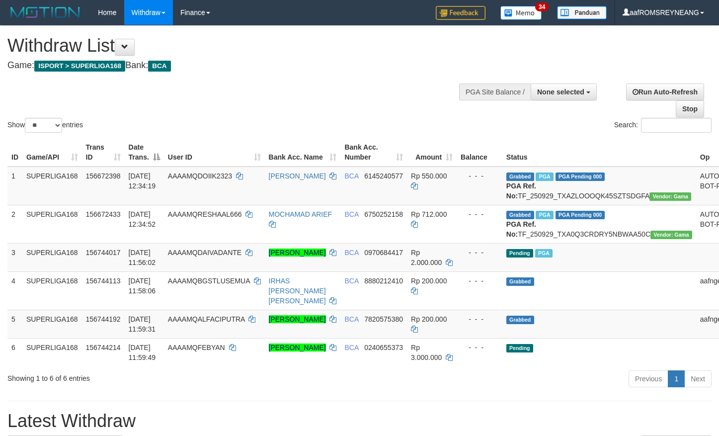 This screenshot has height=436, width=719. I want to click on td: TF_250929_TXA0Q3CRDRY5NBWAA50C, so click(599, 224).